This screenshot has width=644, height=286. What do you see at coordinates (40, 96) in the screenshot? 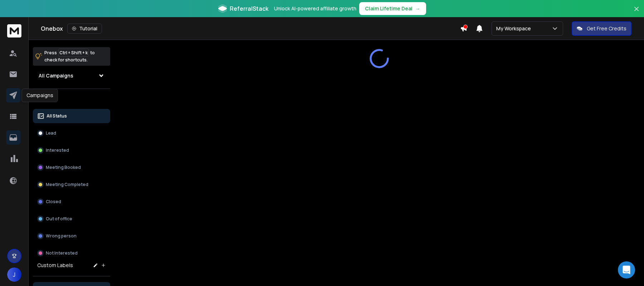
I see `div: Campaigns` at bounding box center [40, 96].